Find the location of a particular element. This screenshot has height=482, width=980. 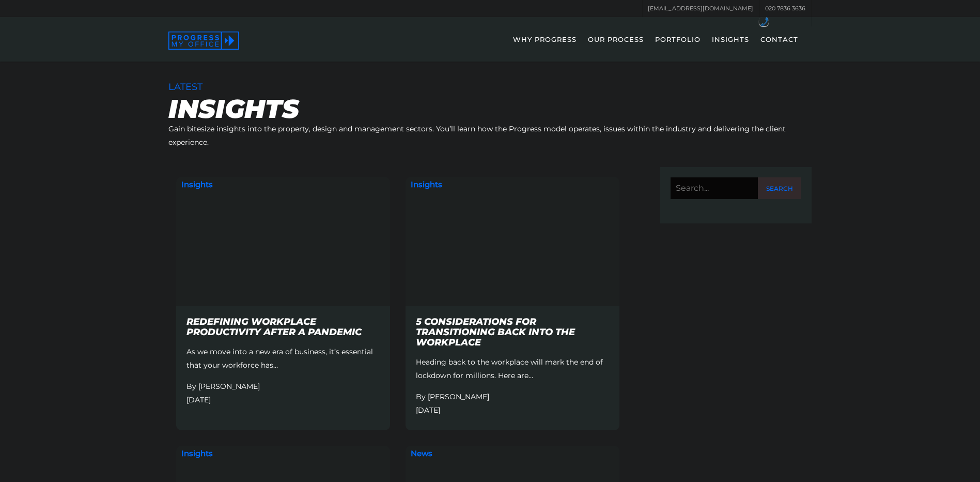

input: Search for: is located at coordinates (736, 188).